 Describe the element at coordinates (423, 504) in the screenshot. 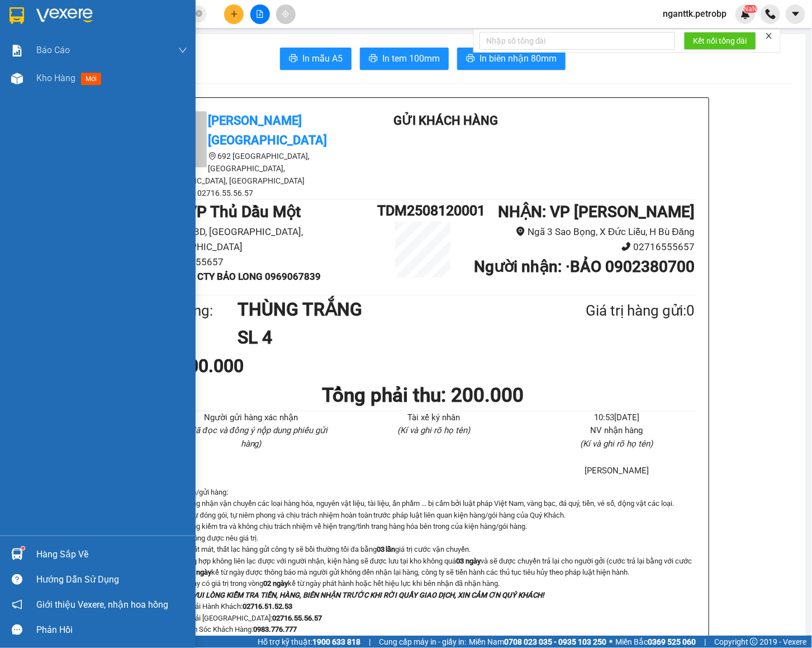

I see `p: _ Công ty không nhận vận chuyển các loại hàng hóa, nguyên vật liệu, tài liệu, ấn phẩm ... bị cấm ...` at that location.